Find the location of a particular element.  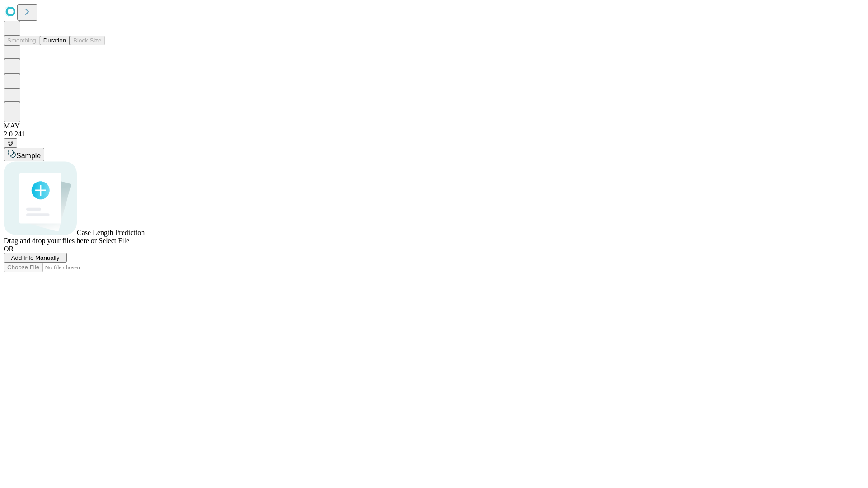

button: Duration is located at coordinates (55, 40).